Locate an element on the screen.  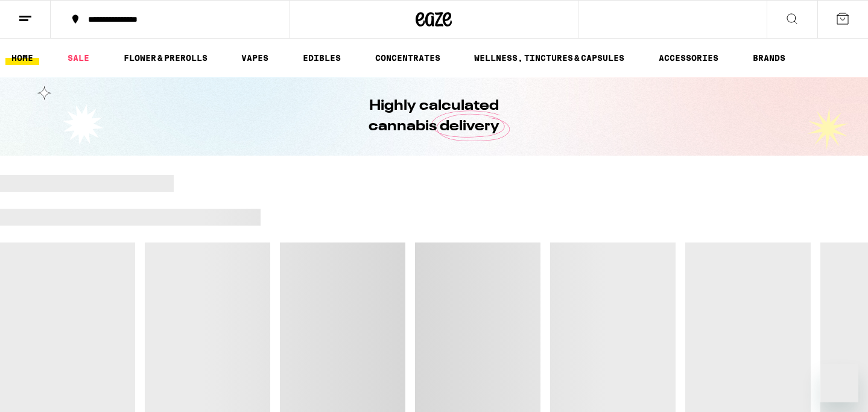
a: CONCENTRATES is located at coordinates (408, 58).